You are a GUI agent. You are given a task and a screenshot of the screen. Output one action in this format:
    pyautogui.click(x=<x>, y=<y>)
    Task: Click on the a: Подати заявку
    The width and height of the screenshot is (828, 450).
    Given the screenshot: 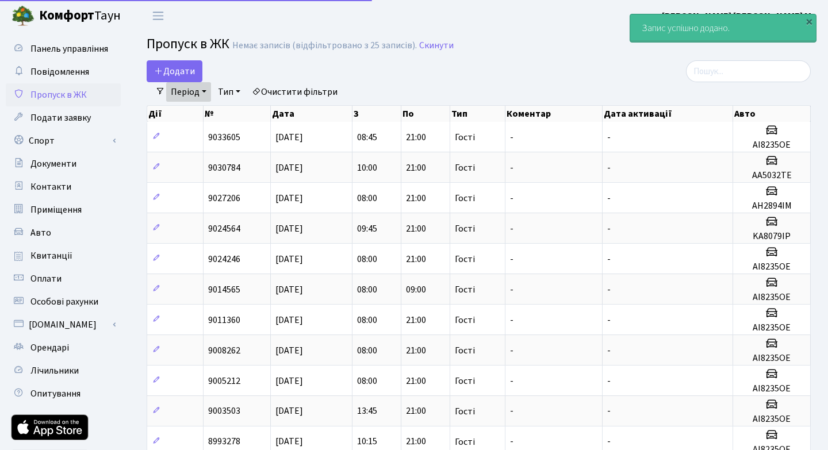 What is the action you would take?
    pyautogui.click(x=63, y=118)
    